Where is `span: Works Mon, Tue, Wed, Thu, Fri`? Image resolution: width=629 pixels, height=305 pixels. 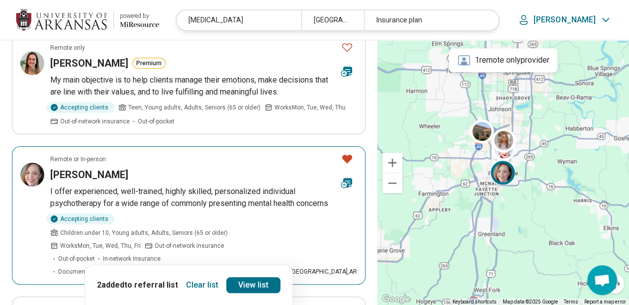
span: Works Mon, Tue, Wed, Thu, Fri is located at coordinates (100, 246).